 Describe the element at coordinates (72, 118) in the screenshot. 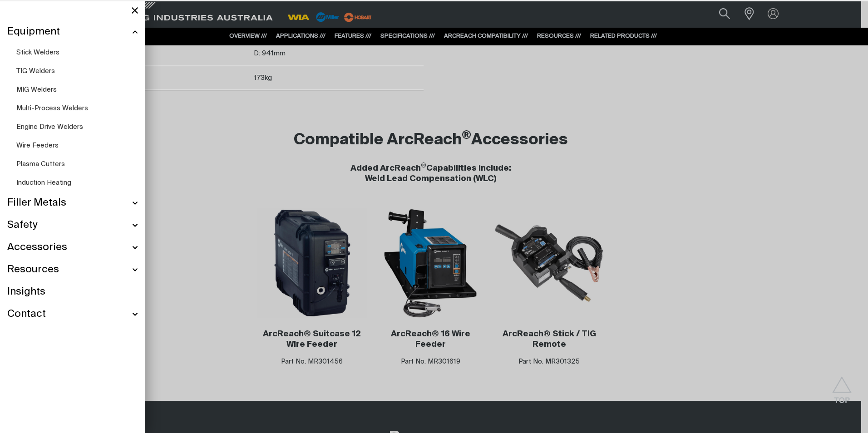

I see `ul: Equipment Submenu` at that location.